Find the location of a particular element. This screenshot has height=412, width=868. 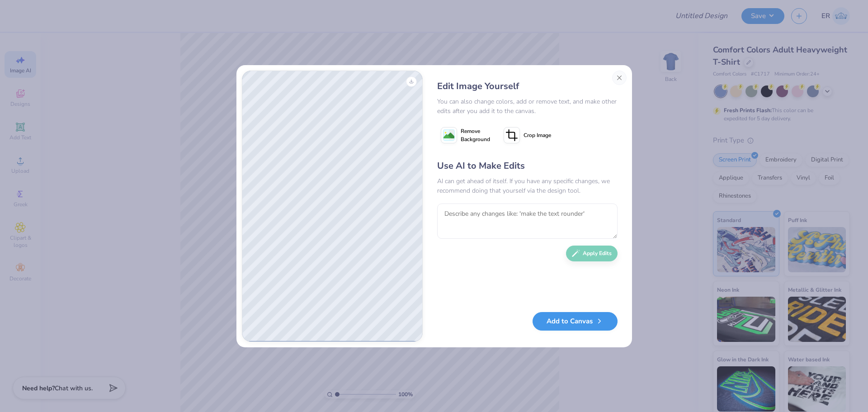

div: You can also change colors, add or remove text, and make other edits after you add it to the canvas. is located at coordinates (527, 106).